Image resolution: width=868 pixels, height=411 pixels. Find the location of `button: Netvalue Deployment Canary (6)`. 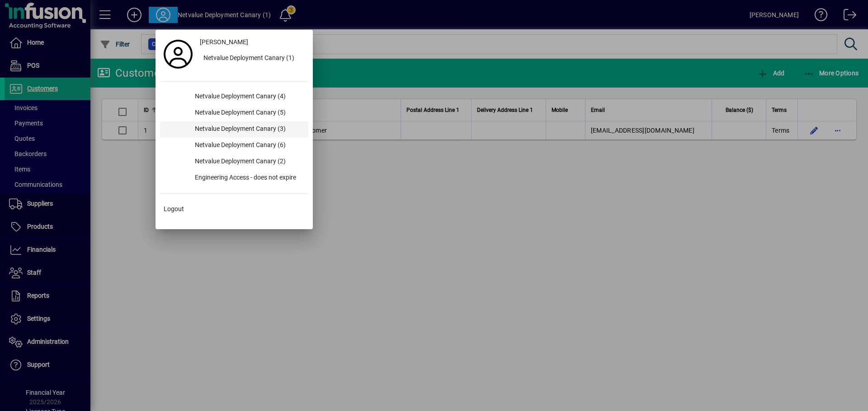

button: Netvalue Deployment Canary (6) is located at coordinates (234, 146).